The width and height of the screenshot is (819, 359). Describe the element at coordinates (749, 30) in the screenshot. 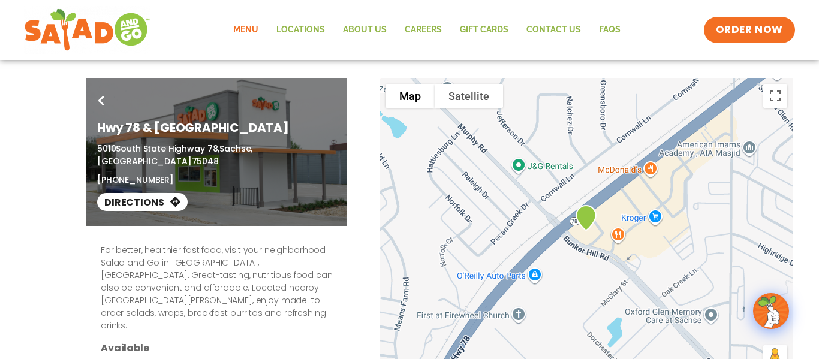

I see `a: ORDER NOW` at that location.